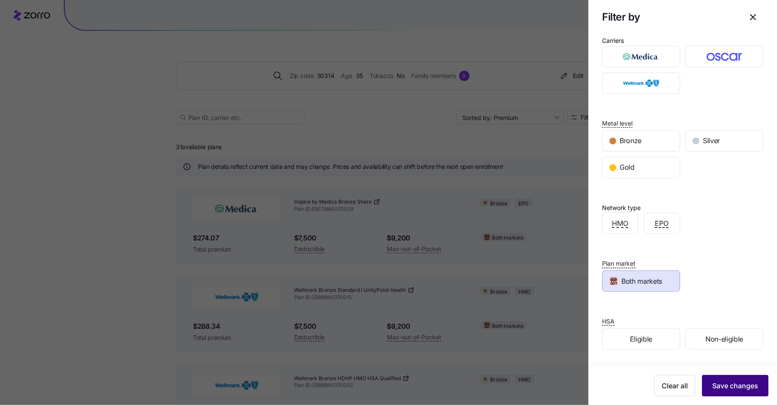 The height and width of the screenshot is (405, 777). I want to click on button: Clear all, so click(674, 386).